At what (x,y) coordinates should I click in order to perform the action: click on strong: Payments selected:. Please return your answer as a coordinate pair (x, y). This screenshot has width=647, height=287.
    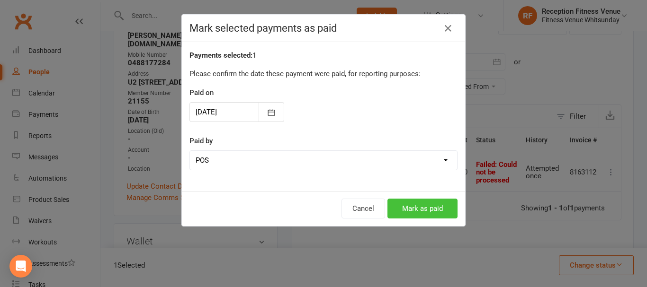
    Looking at the image, I should click on (221, 55).